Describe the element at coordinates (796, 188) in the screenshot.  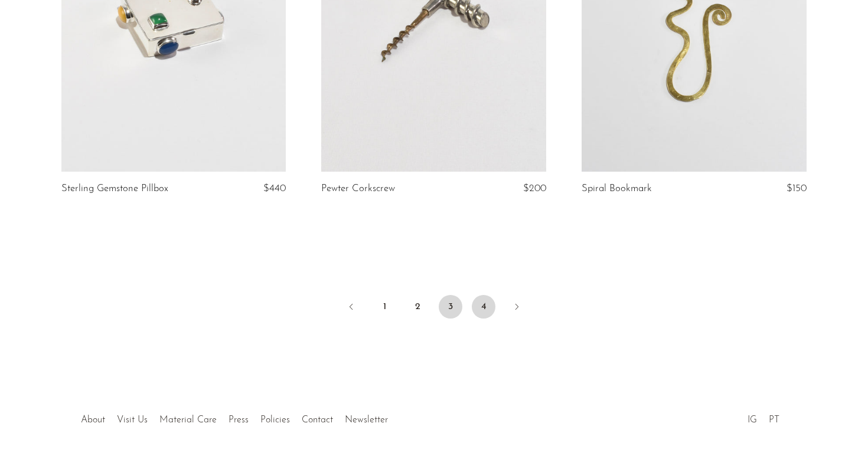
I see `span: $150` at that location.